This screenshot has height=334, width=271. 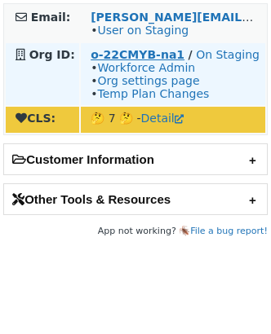 I want to click on a: Org settings page, so click(x=147, y=81).